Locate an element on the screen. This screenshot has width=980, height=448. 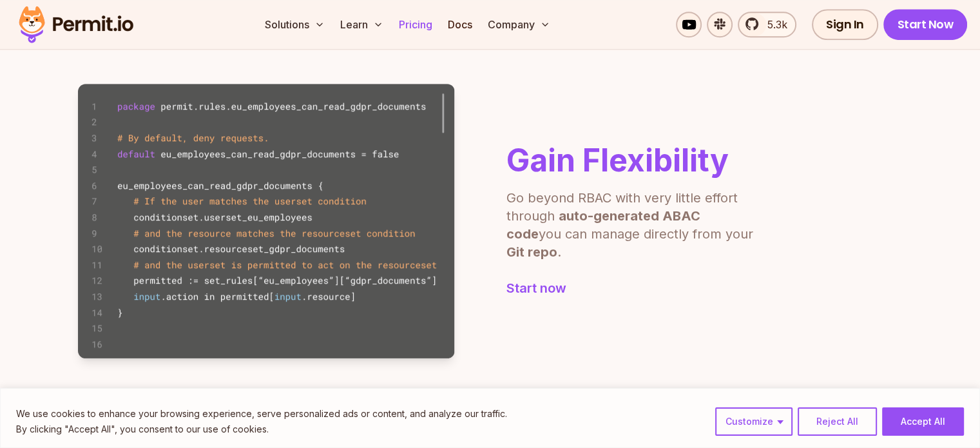
b: auto-generated ABAC code is located at coordinates (603, 225).